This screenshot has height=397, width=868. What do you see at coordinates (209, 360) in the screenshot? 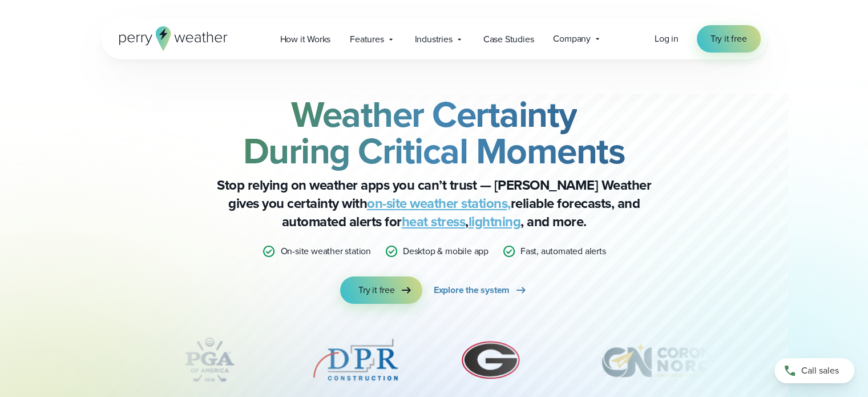
I see `div: 4 of 12` at bounding box center [209, 360].